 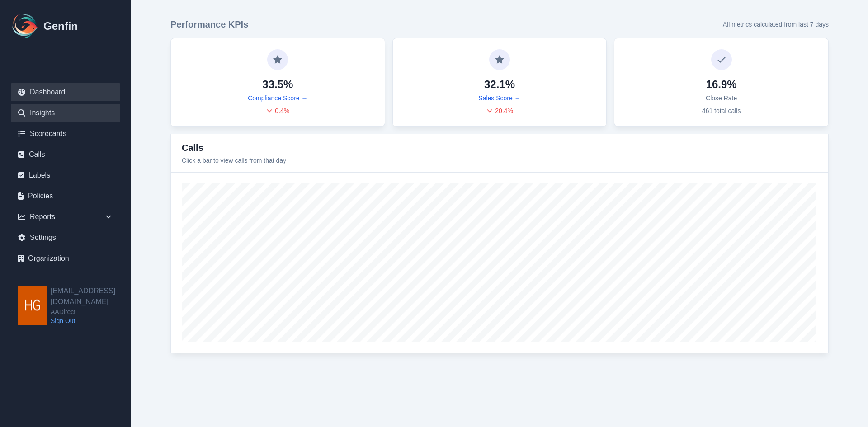 I want to click on p: All metrics calculated from last 7 days, so click(x=775, y=24).